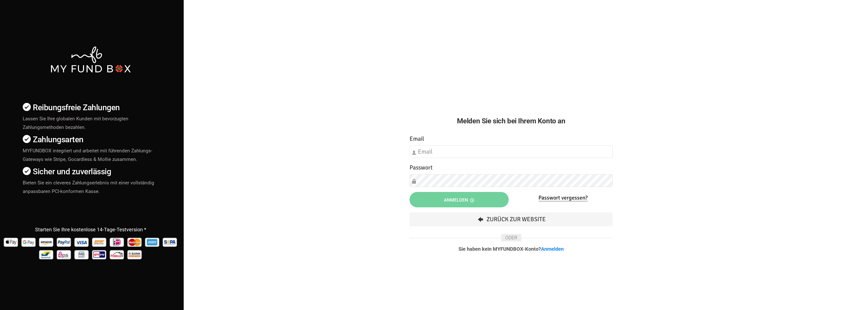 The image size is (868, 310). I want to click on h4: Zahlungsarten, so click(93, 139).